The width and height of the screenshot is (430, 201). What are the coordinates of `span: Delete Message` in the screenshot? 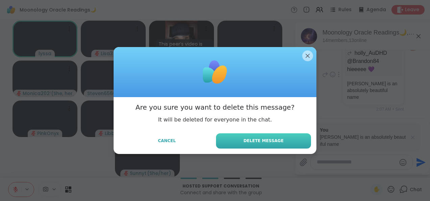 It's located at (263, 141).